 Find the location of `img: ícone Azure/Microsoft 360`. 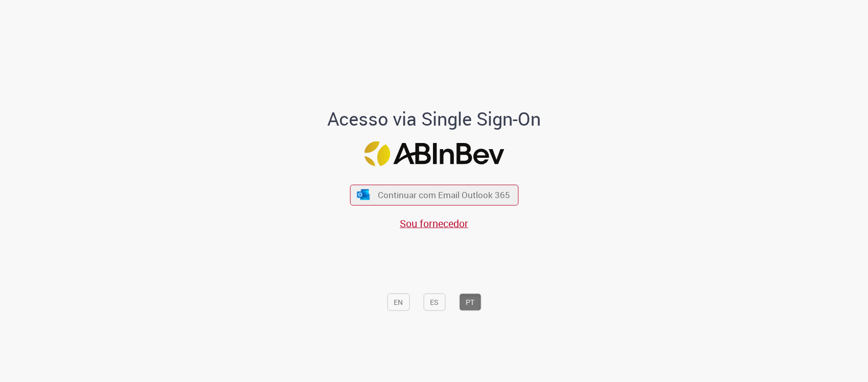

img: ícone Azure/Microsoft 360 is located at coordinates (364, 195).